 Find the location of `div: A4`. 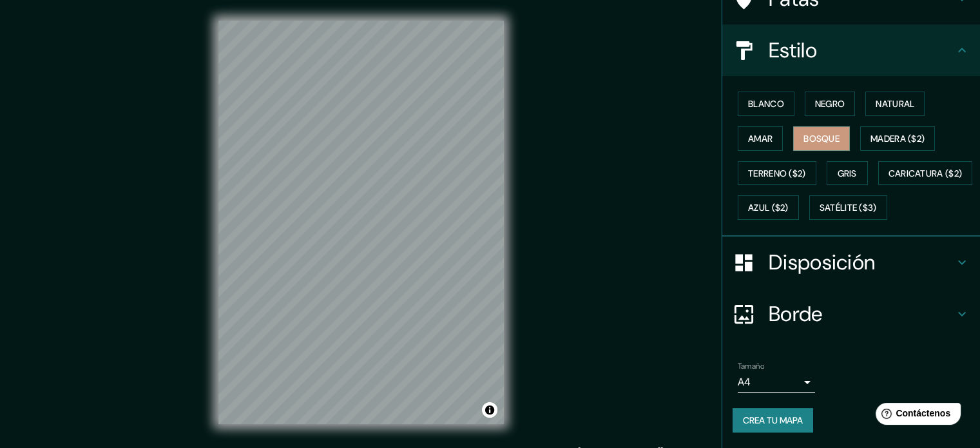

div: A4 is located at coordinates (776, 383).